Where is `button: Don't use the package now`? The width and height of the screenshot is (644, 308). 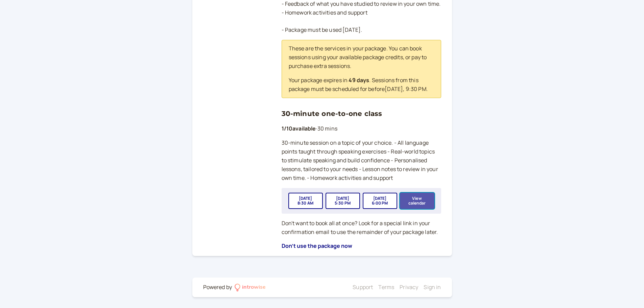 button: Don't use the package now is located at coordinates (317, 246).